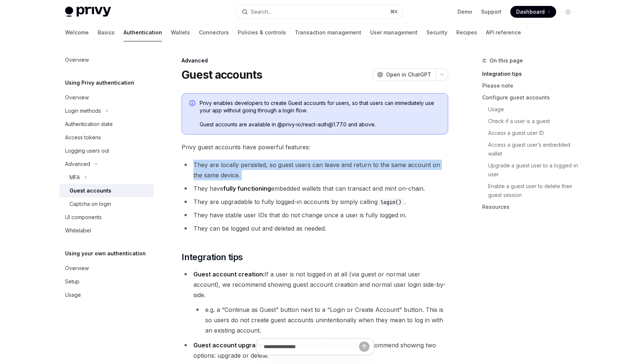 The image size is (639, 364). Describe the element at coordinates (193, 104) in the screenshot. I see `svg: Info` at that location.